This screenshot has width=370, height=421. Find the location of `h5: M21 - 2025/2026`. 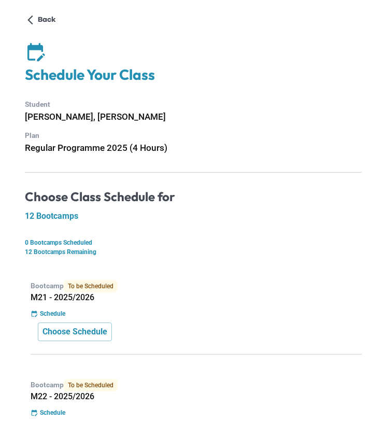

h5: M21 - 2025/2026 is located at coordinates (196, 298).